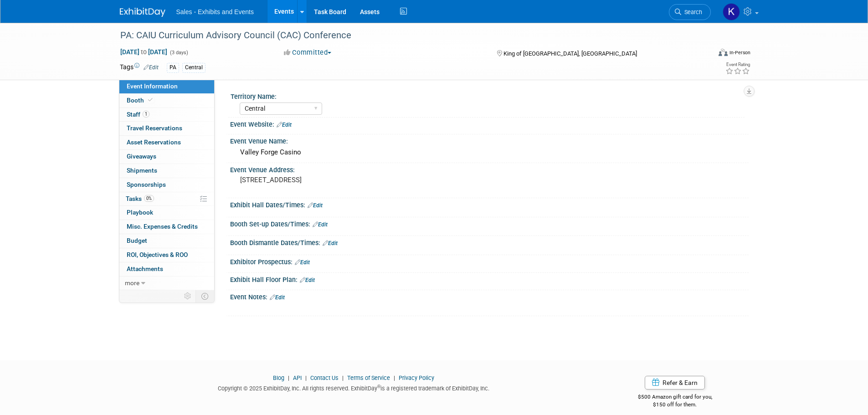 This screenshot has height=415, width=868. Describe the element at coordinates (167, 142) in the screenshot. I see `a: Asset Reservations` at that location.